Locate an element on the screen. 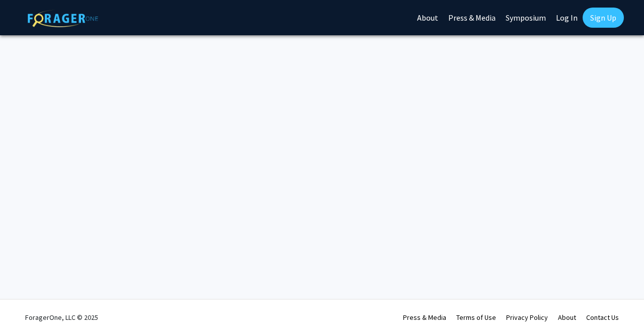  a: Contact Us is located at coordinates (602, 318).